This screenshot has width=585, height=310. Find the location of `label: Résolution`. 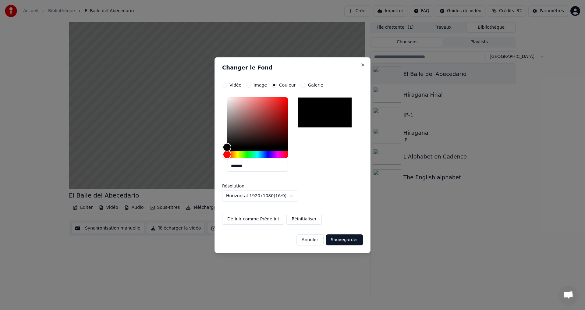

label: Résolution is located at coordinates (252, 186).